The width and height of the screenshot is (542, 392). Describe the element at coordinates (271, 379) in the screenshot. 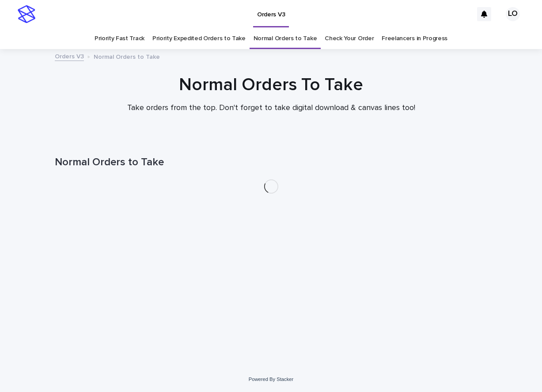

I see `a: Powered By Stacker` at that location.